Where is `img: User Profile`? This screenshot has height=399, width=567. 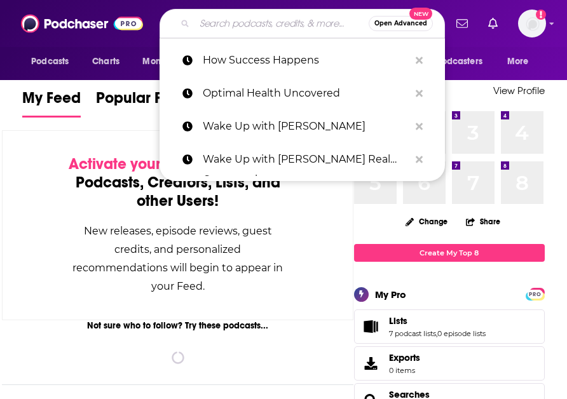 img: User Profile is located at coordinates (532, 24).